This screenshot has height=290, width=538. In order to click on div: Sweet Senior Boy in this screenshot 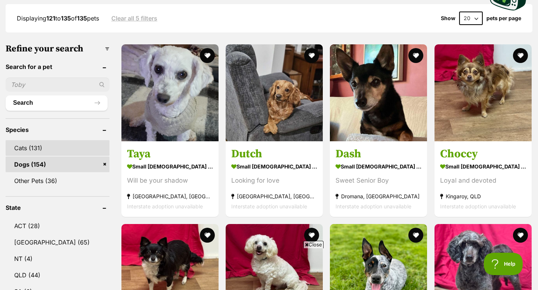, I will do `click(378, 181)`.